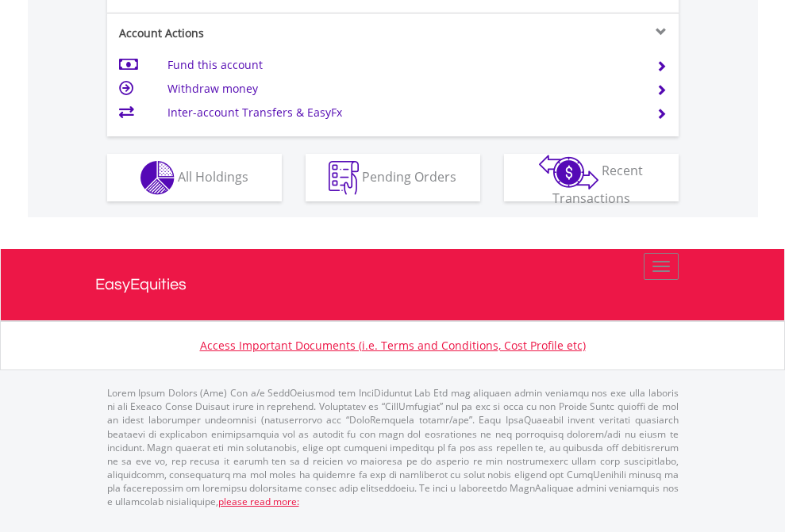 This screenshot has height=532, width=785. Describe the element at coordinates (401, 89) in the screenshot. I see `td: Withdraw money` at that location.